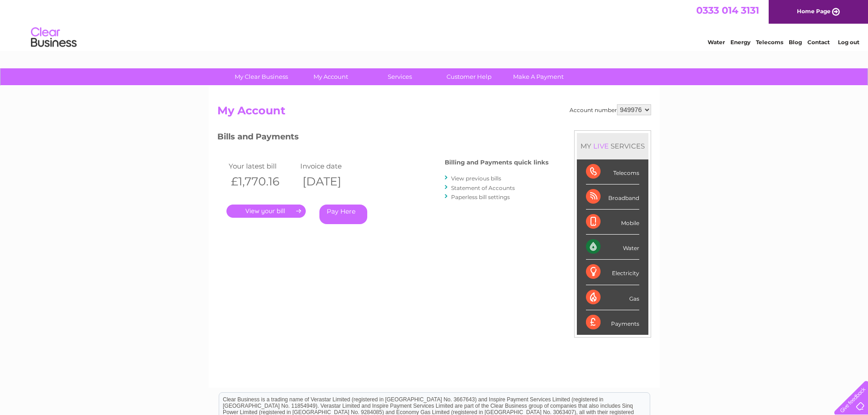  What do you see at coordinates (483, 187) in the screenshot?
I see `a: Statement of Accounts` at bounding box center [483, 187].